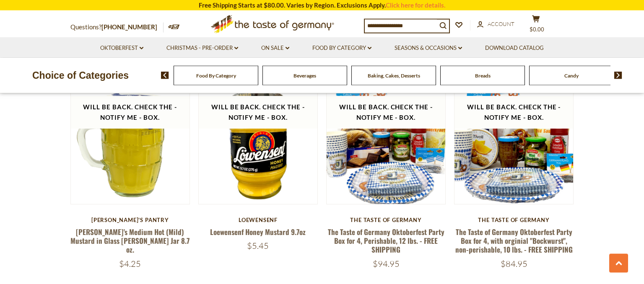  Describe the element at coordinates (536, 26) in the screenshot. I see `button: $0.00` at that location.